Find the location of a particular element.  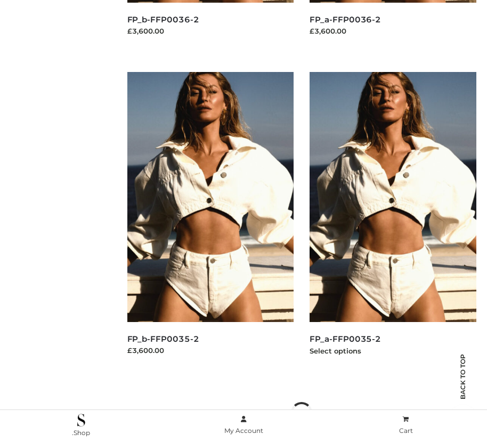

a: FP_b-FFP0036-2 is located at coordinates (163, 19).